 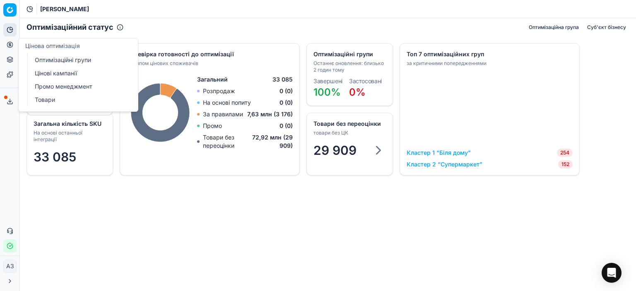 I want to click on font: 0%, so click(x=357, y=92).